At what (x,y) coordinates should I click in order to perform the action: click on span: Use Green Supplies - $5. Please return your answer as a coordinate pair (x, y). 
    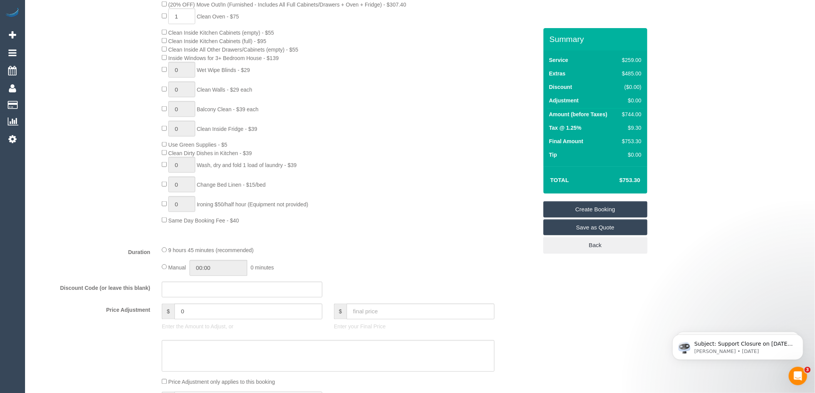
    Looking at the image, I should click on (198, 145).